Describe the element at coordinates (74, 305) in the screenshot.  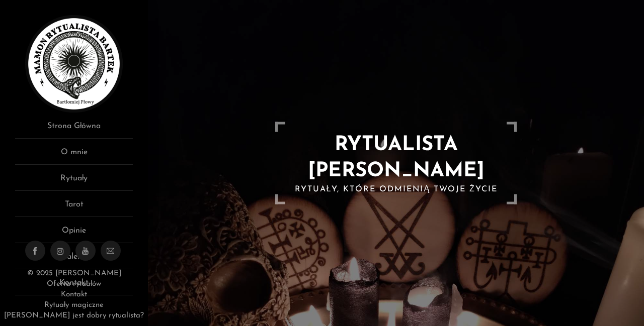
I see `a: Rytuały magiczne` at that location.